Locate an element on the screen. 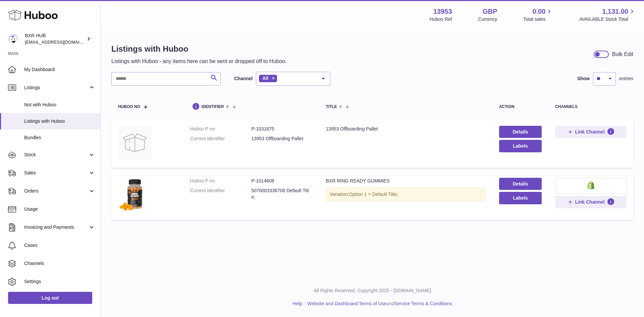 The image size is (644, 317). img: internalAdmin-13953@internal.huboo.com is located at coordinates (13, 39).